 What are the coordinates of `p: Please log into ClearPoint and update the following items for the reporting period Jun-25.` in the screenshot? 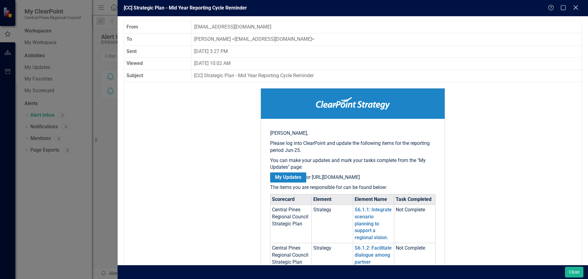 It's located at (353, 147).